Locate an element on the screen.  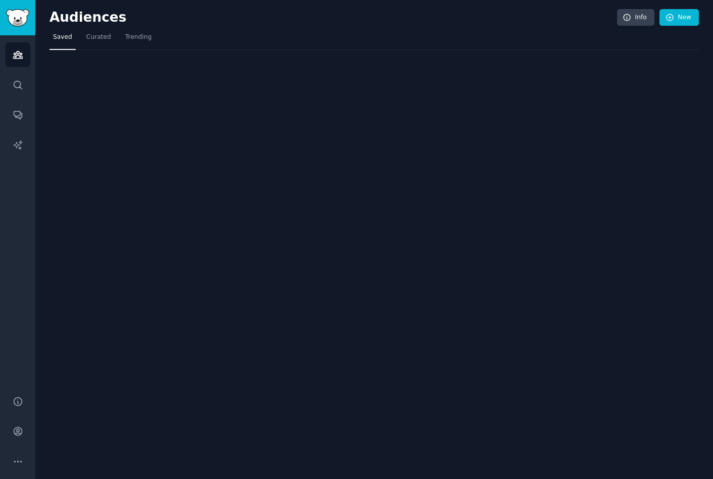
a: New is located at coordinates (680, 18).